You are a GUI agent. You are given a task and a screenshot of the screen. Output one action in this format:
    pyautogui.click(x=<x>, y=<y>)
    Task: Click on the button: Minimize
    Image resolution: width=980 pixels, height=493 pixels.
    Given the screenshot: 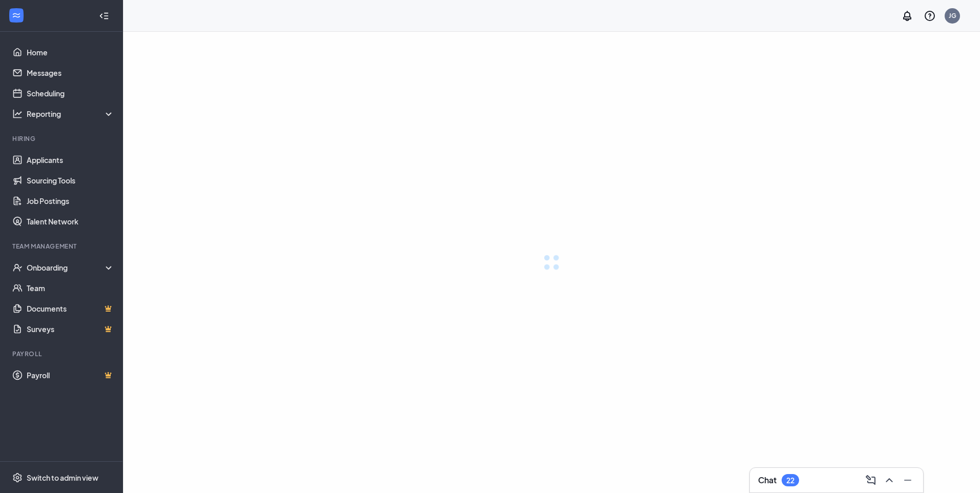 What is the action you would take?
    pyautogui.click(x=907, y=481)
    